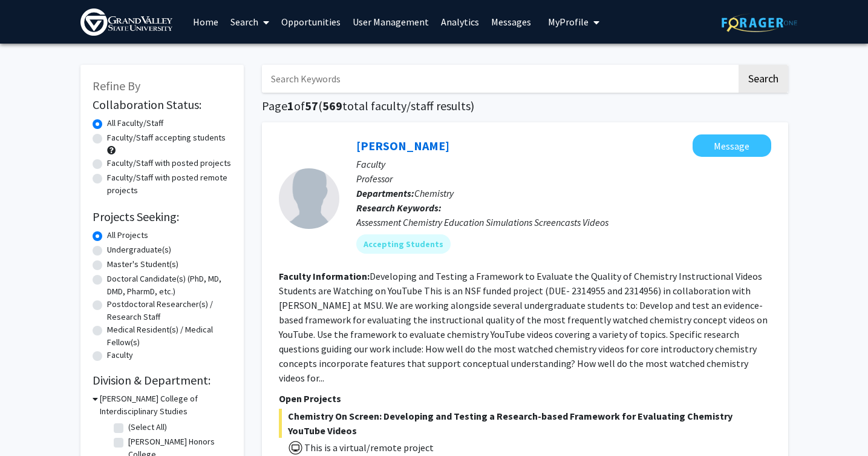  What do you see at coordinates (564, 222) in the screenshot?
I see `div: Assessment Chemistry Education Simulations Screencasts Videos` at bounding box center [564, 222].